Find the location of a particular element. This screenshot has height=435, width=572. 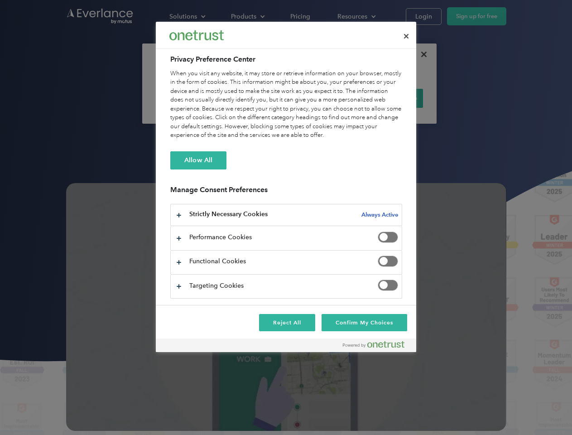

div: Everlance is located at coordinates (196, 35).